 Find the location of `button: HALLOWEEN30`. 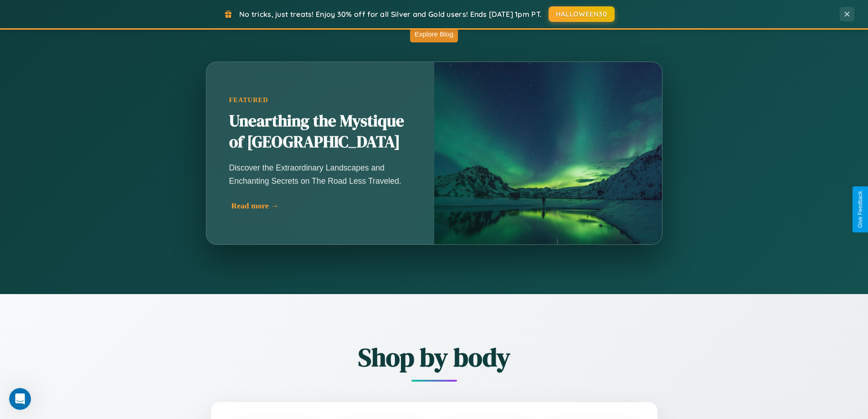

button: HALLOWEEN30 is located at coordinates (581, 14).